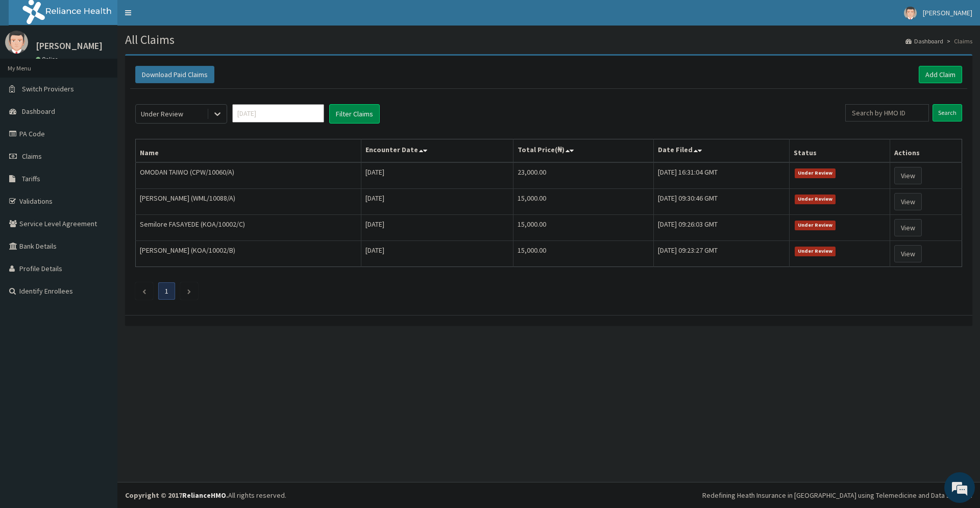  Describe the element at coordinates (204, 495) in the screenshot. I see `a: RelianceHMO` at that location.